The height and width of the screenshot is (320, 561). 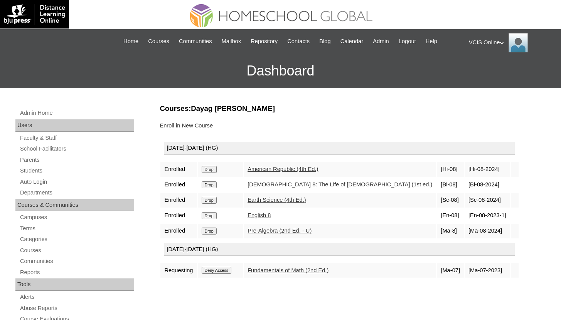 What do you see at coordinates (450, 170) in the screenshot?
I see `td: [Hi-08]` at bounding box center [450, 170].